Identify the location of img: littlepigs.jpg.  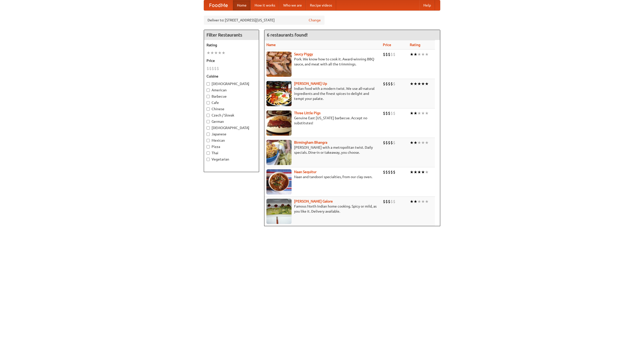
(279, 123).